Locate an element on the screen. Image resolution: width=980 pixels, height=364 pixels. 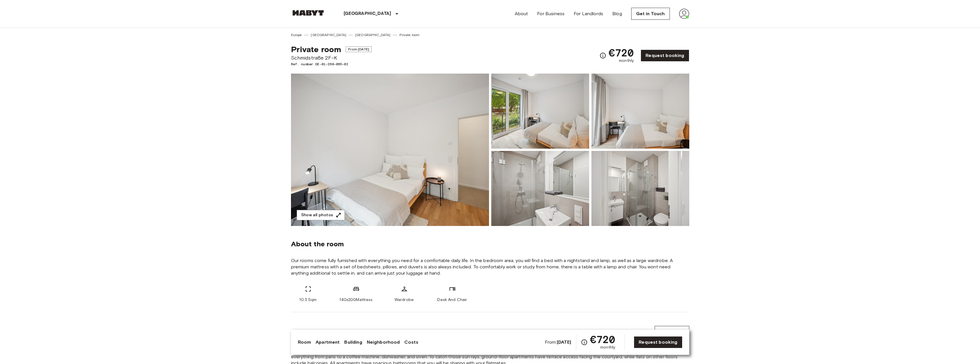
a: Costs is located at coordinates (411, 342).